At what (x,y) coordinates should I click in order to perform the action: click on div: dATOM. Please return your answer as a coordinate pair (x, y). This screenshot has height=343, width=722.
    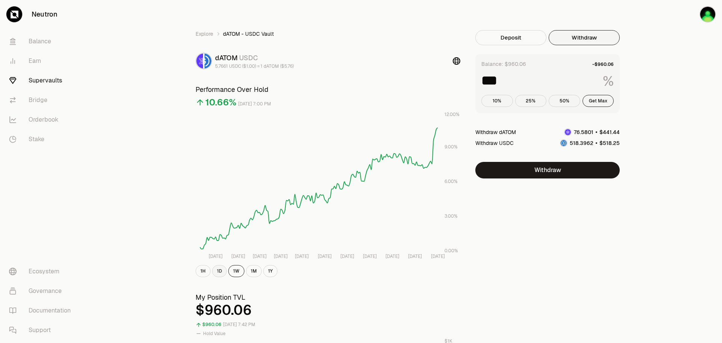
    Looking at the image, I should click on (254, 58).